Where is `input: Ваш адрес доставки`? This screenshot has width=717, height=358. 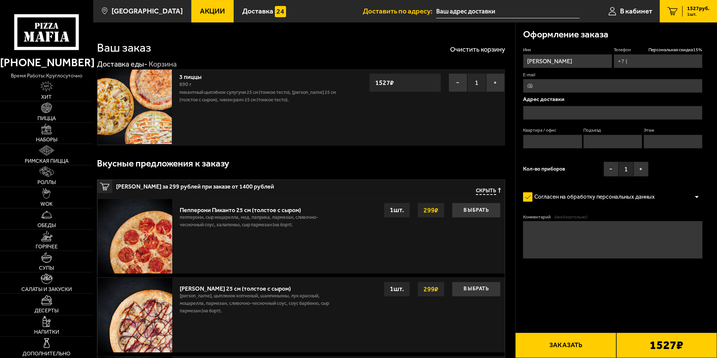 input: Ваш адрес доставки is located at coordinates (508, 11).